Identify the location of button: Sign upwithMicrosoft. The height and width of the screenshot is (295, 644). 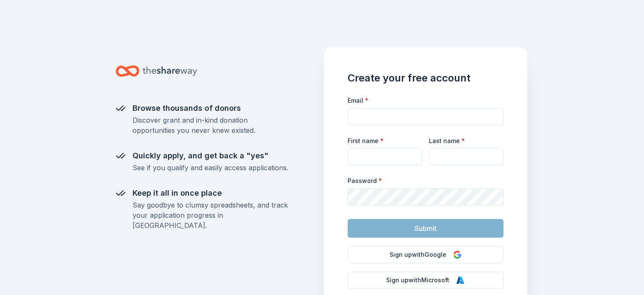
(426, 280).